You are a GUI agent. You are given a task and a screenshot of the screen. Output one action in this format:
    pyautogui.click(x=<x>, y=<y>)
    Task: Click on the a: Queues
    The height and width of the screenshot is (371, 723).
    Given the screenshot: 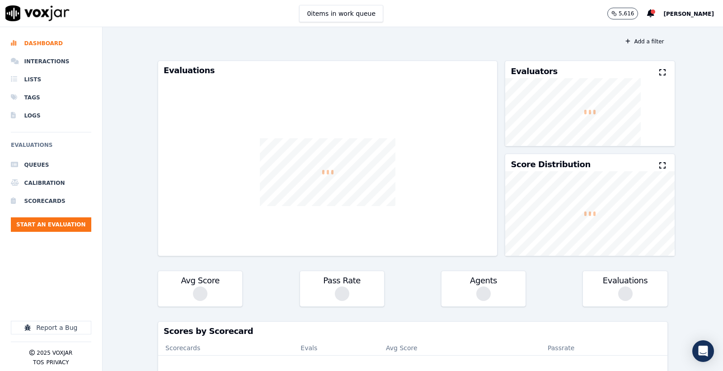 What is the action you would take?
    pyautogui.click(x=51, y=165)
    